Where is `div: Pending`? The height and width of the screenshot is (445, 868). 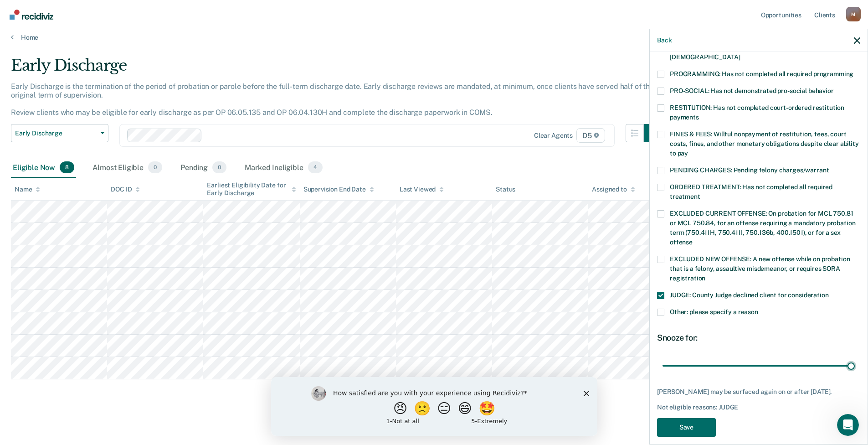 div: Pending is located at coordinates (204, 167).